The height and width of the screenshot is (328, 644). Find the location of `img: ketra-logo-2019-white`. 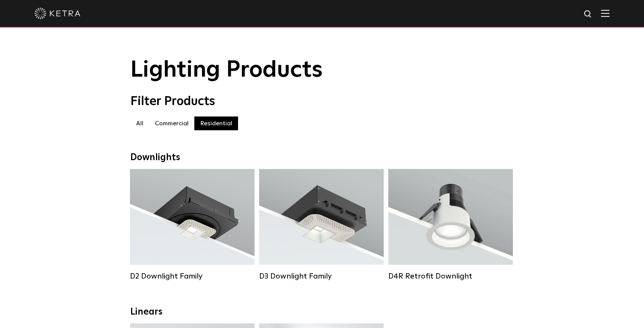

img: ketra-logo-2019-white is located at coordinates (58, 14).